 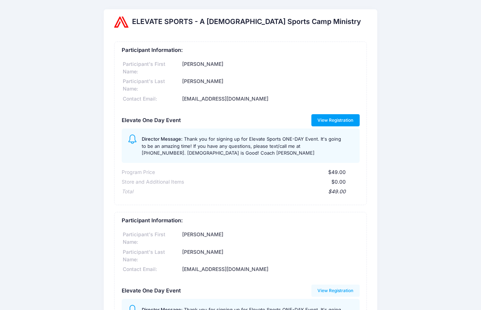 I want to click on div: $0.00, so click(x=265, y=182).